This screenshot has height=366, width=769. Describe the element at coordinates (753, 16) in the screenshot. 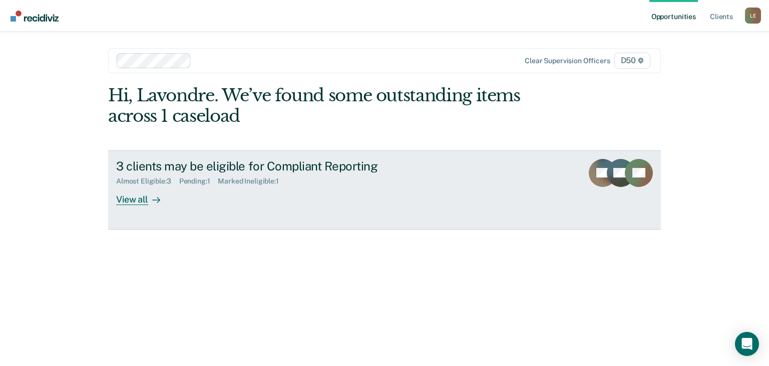

I see `button: Profile dropdown button` at that location.